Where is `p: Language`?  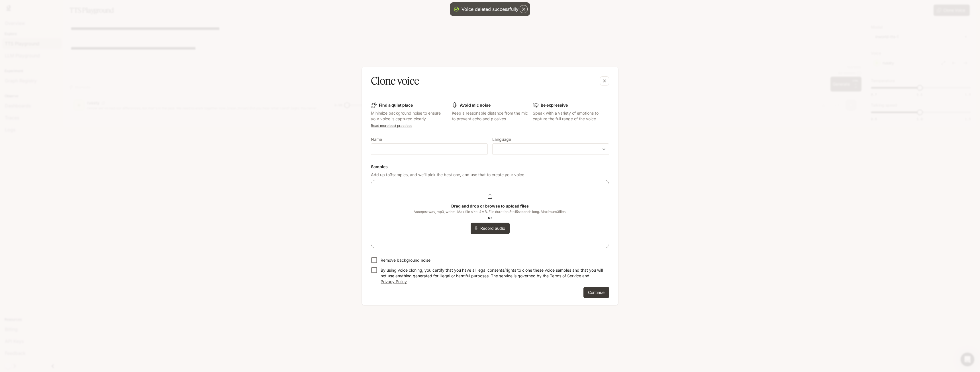 p: Language is located at coordinates (501, 140).